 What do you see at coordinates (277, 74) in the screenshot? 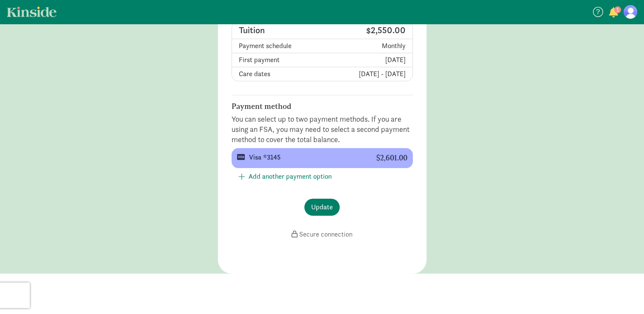
I see `td: Care dates` at bounding box center [277, 74].